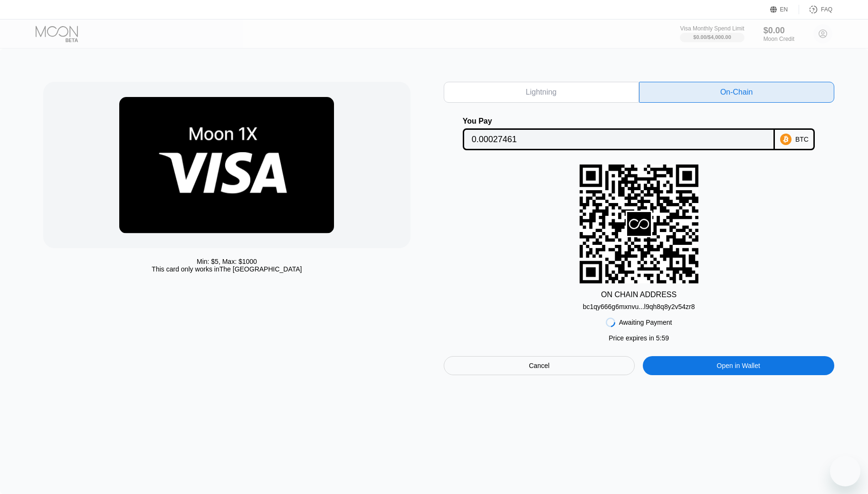 Image resolution: width=868 pixels, height=494 pixels. I want to click on div: Visa Monthly Spend Limit$0.00/$4,000.00, so click(711, 34).